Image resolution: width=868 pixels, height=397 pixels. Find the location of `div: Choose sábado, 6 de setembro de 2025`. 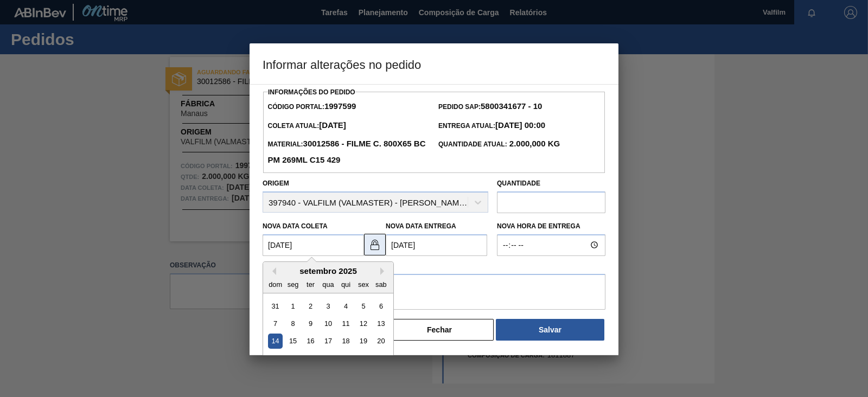

div: Choose sábado, 6 de setembro de 2025 is located at coordinates (381, 305).